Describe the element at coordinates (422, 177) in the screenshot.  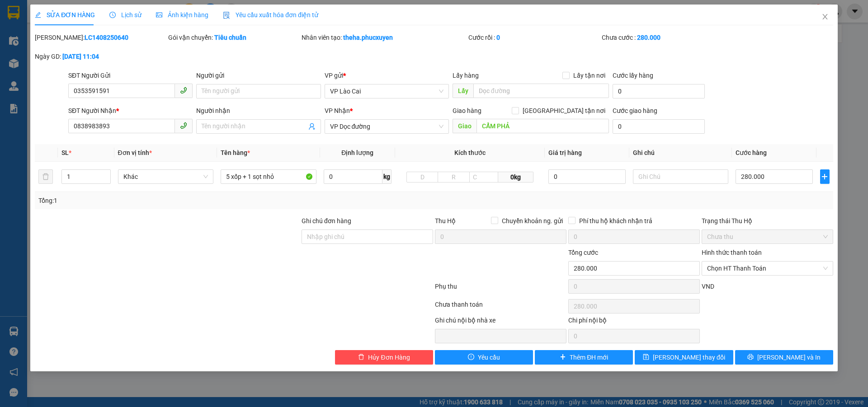
I see `input: D` at that location.